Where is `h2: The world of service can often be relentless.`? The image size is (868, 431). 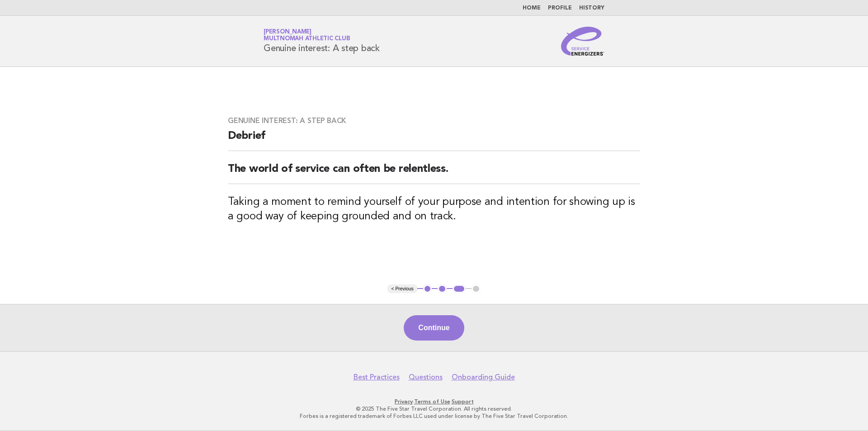 h2: The world of service can often be relentless. is located at coordinates (434, 173).